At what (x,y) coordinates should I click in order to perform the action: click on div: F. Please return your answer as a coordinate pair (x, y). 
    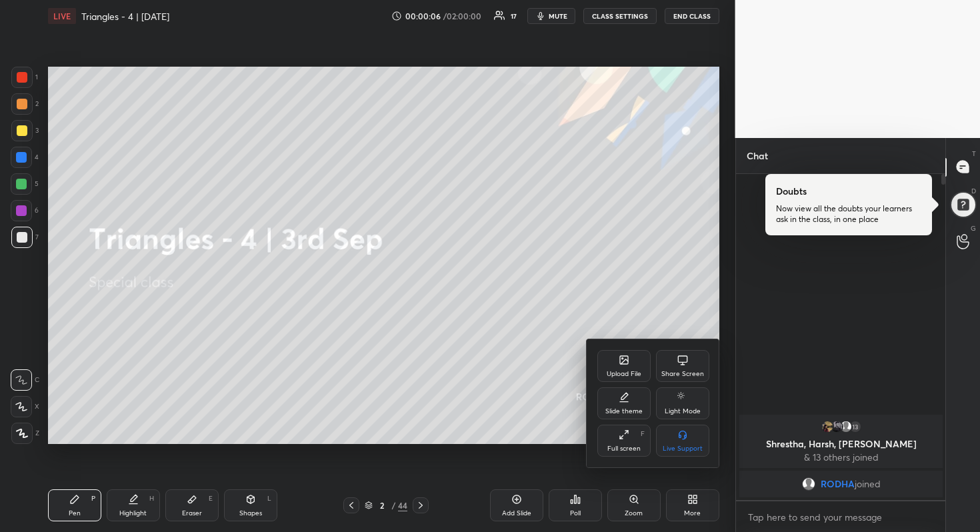
    Looking at the image, I should click on (642, 434).